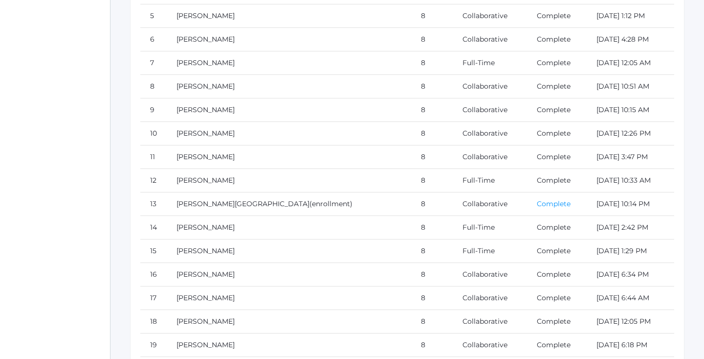 Image resolution: width=704 pixels, height=359 pixels. Describe the element at coordinates (154, 227) in the screenshot. I see `td: 14` at that location.